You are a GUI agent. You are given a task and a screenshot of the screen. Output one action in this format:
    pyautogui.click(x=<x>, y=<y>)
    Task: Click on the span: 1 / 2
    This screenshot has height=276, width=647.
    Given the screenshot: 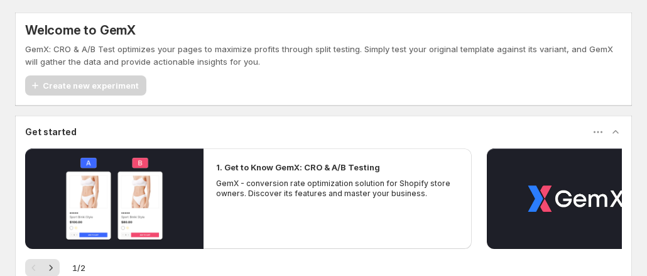 What is the action you would take?
    pyautogui.click(x=79, y=268)
    